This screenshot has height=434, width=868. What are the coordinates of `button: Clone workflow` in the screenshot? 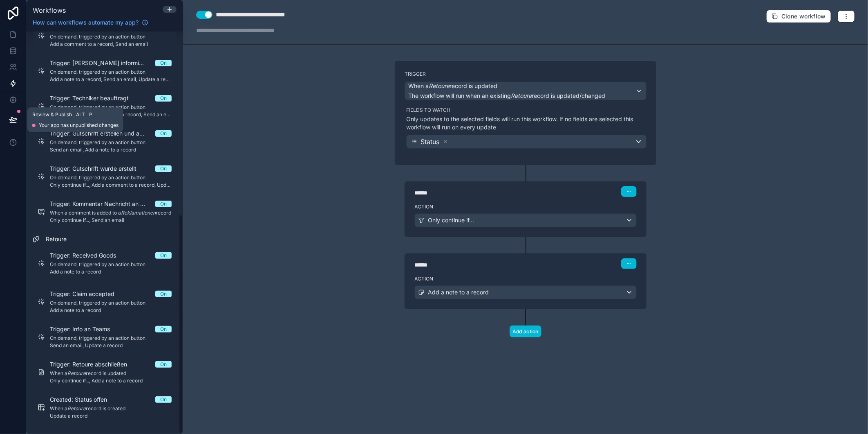 It's located at (798, 16).